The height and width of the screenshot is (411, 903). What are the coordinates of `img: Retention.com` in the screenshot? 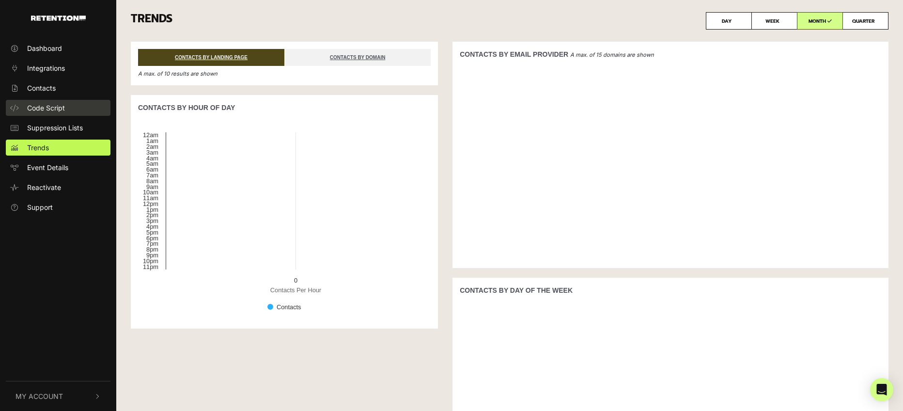 It's located at (58, 18).